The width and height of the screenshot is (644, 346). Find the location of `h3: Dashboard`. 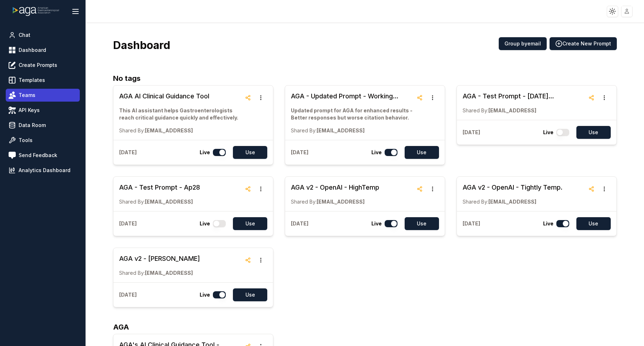

h3: Dashboard is located at coordinates (142, 45).